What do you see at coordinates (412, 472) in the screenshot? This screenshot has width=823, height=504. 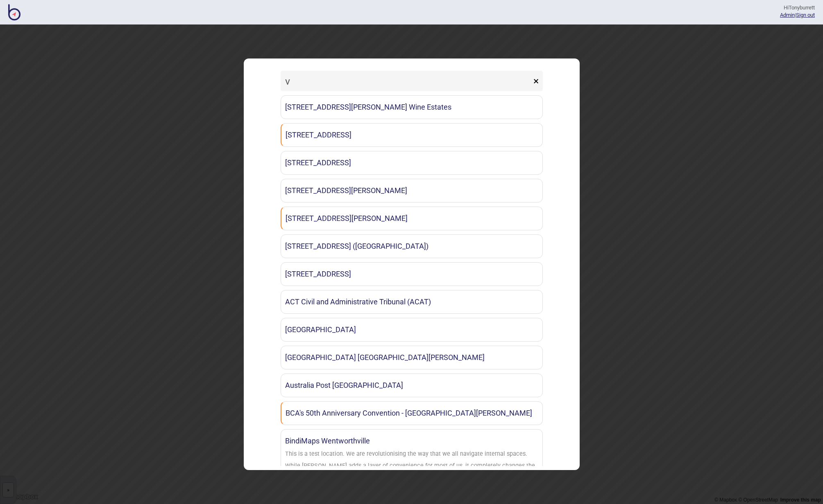 I see `div: This is a test location. We are revolutionising the way that we all navigate internal spaces. Whi...` at bounding box center [412, 472].